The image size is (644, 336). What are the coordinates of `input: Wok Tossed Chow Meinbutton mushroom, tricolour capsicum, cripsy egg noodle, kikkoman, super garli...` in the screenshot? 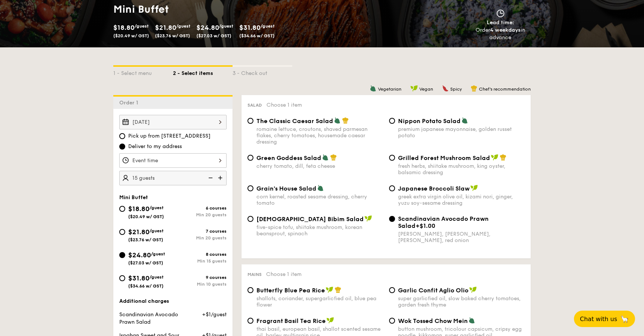 It's located at (392, 321).